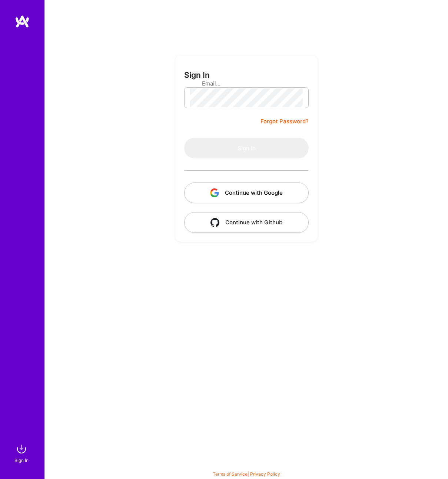  Describe the element at coordinates (265, 474) in the screenshot. I see `a: Privacy Policy` at that location.